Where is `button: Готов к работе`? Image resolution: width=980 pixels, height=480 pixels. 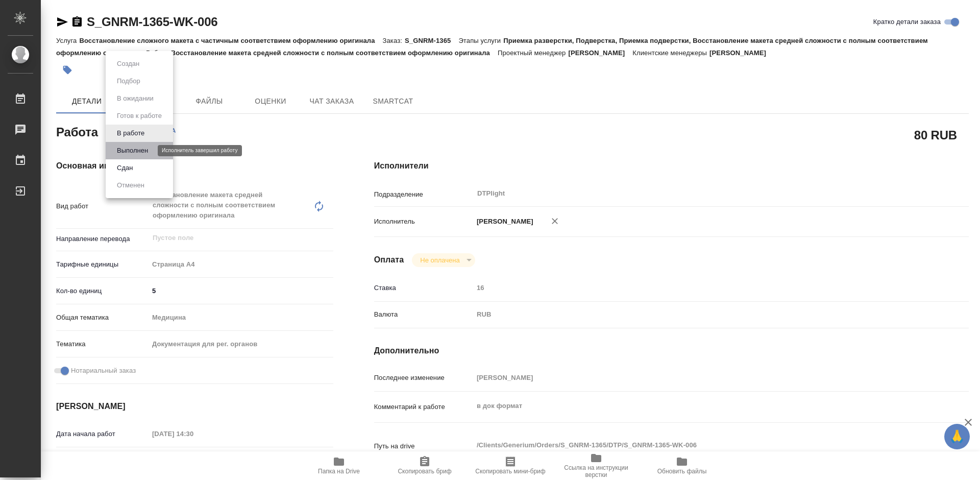 button: Готов к работе is located at coordinates (139, 116).